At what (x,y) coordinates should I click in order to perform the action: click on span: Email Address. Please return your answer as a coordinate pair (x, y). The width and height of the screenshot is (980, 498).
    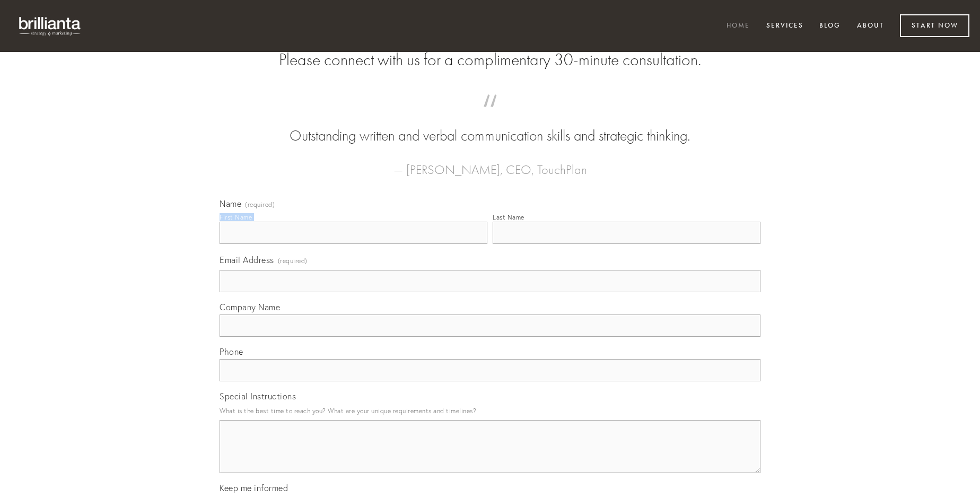
    Looking at the image, I should click on (246, 260).